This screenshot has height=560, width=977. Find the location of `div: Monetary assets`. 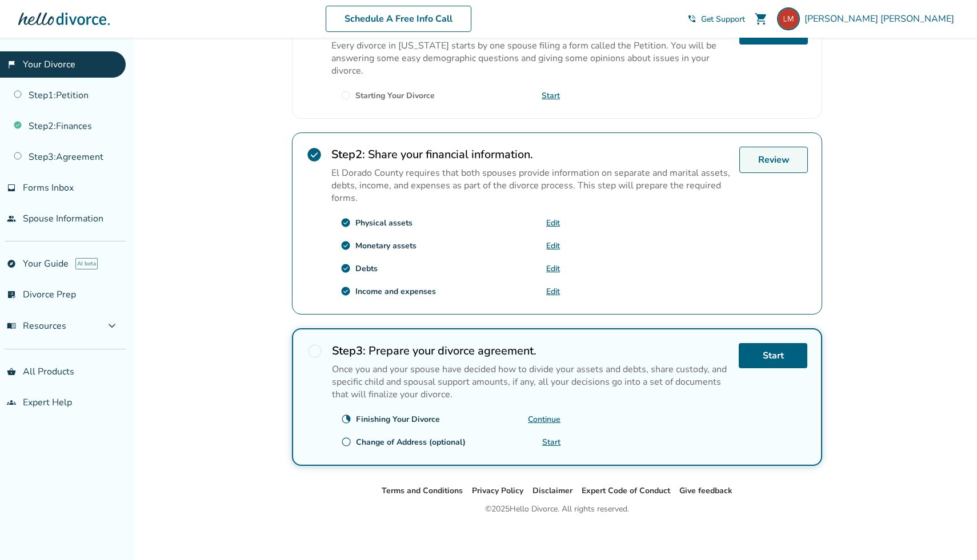

div: Monetary assets is located at coordinates (385, 245).